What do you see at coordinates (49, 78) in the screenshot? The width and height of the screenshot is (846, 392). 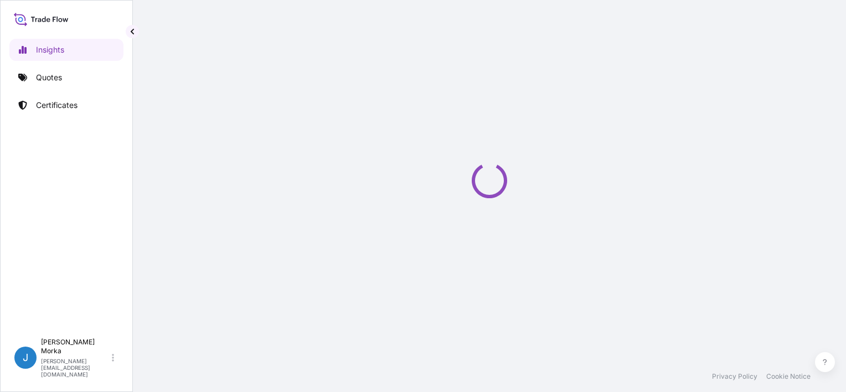 I see `p: Quotes` at bounding box center [49, 78].